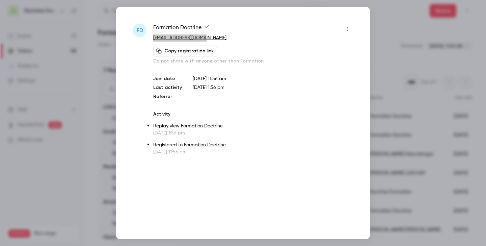 This screenshot has width=486, height=246. I want to click on p: Referrer, so click(167, 97).